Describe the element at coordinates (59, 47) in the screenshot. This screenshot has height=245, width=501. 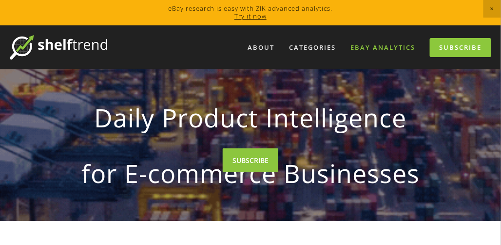
I see `img: ShelfTrend` at that location.